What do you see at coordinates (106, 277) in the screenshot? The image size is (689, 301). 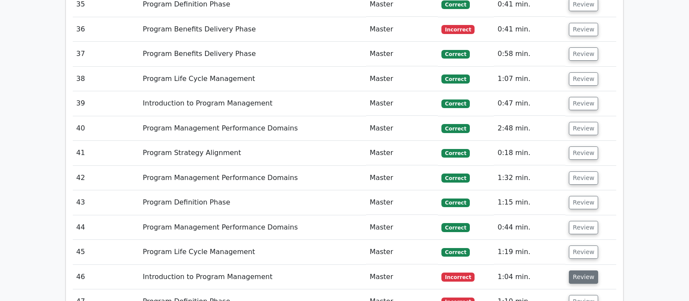 I see `td: 46` at bounding box center [106, 277].